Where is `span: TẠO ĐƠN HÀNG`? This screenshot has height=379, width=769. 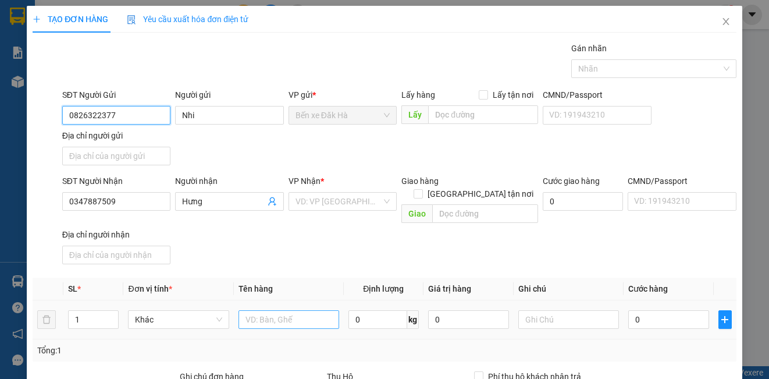
span: TẠO ĐƠN HÀNG is located at coordinates (70, 19).